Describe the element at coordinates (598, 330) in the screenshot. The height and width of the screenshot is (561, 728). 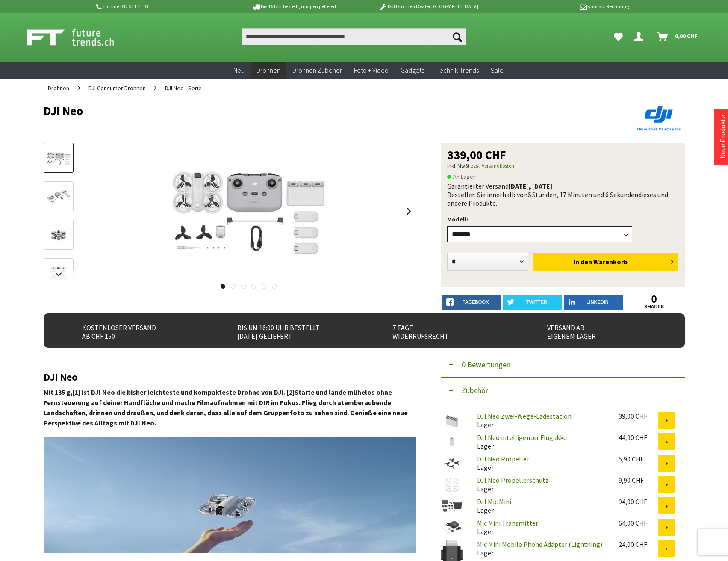
I see `div: Versand ab eigenem Lager` at that location.